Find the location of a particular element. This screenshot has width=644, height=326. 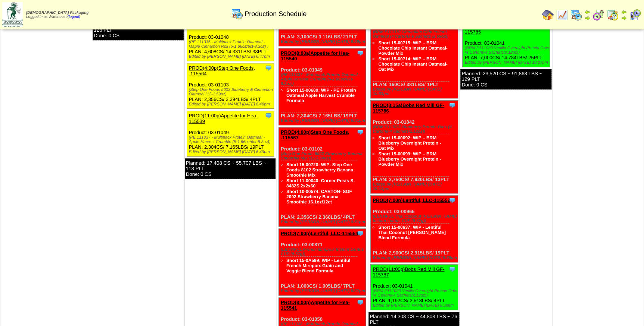

div: (BRM P111181 Chocolate Chip Instant Oatmeal (4 Cartons-6 Sachets /1.59oz)) is located at coordinates (415, 34).